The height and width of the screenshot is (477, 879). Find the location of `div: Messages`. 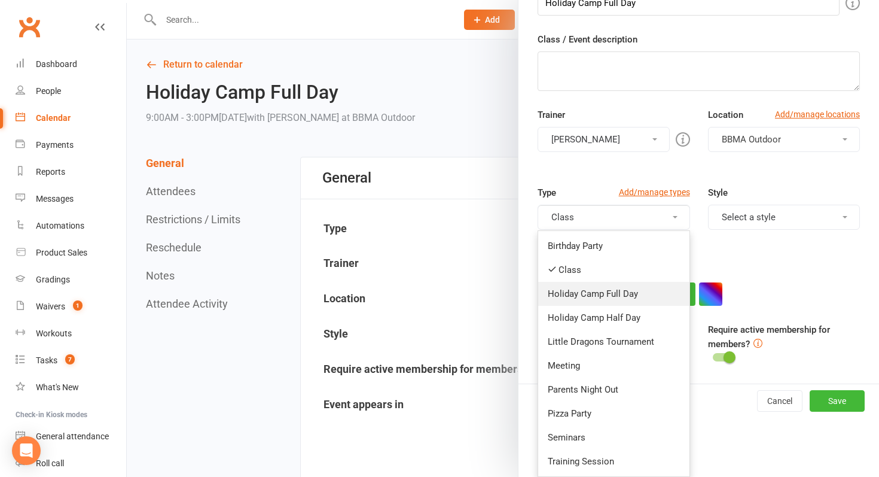

div: Messages is located at coordinates (54, 199).